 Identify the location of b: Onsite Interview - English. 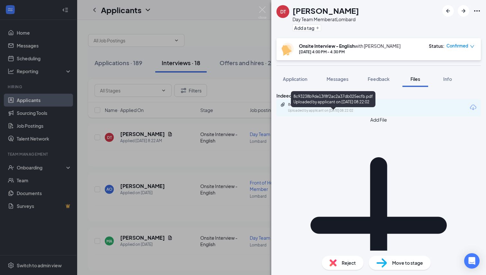
(327, 46).